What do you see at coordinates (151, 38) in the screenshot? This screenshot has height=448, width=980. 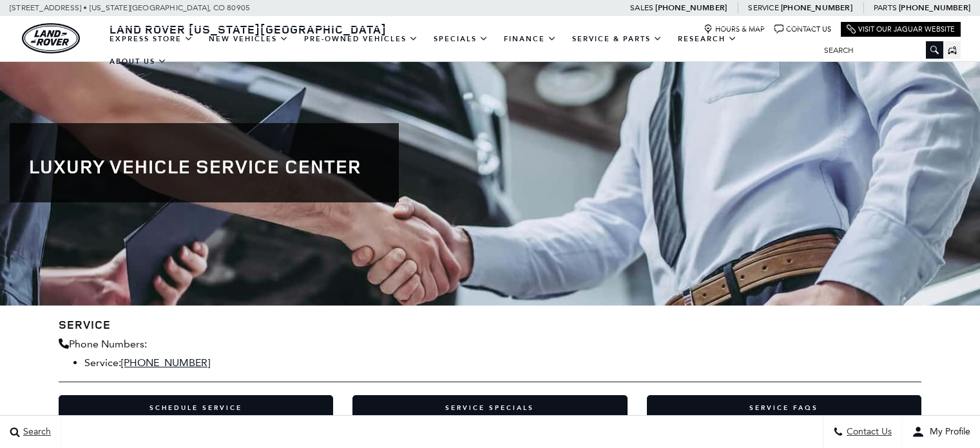 I see `a: EXPRESS STORE` at bounding box center [151, 38].